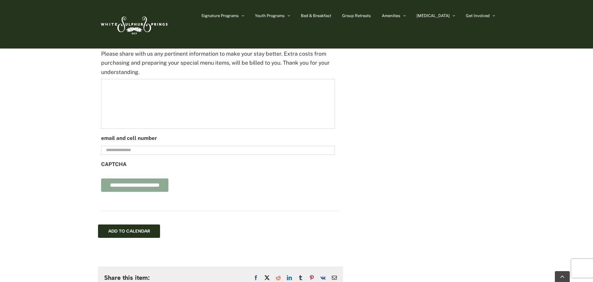 Image resolution: width=593 pixels, height=282 pixels. What do you see at coordinates (357, 16) in the screenshot?
I see `span: Group Retreats` at bounding box center [357, 16].